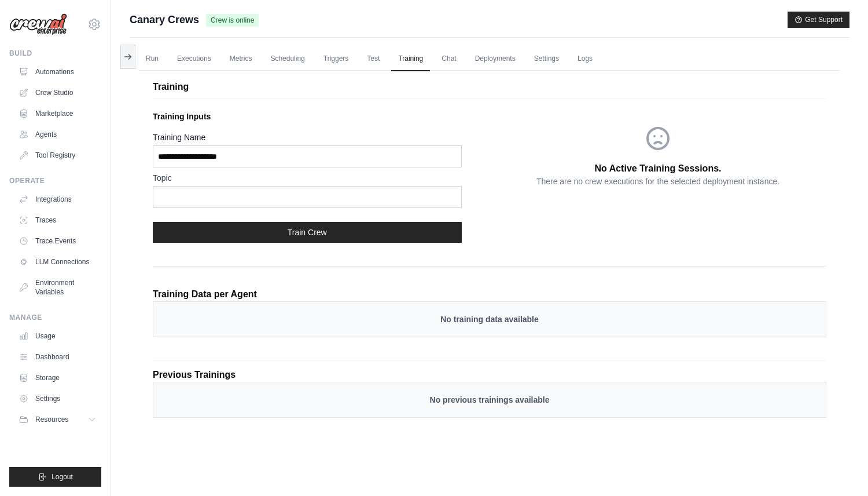 This screenshot has width=868, height=496. Describe the element at coordinates (321, 116) in the screenshot. I see `p: Training Inputs` at that location.